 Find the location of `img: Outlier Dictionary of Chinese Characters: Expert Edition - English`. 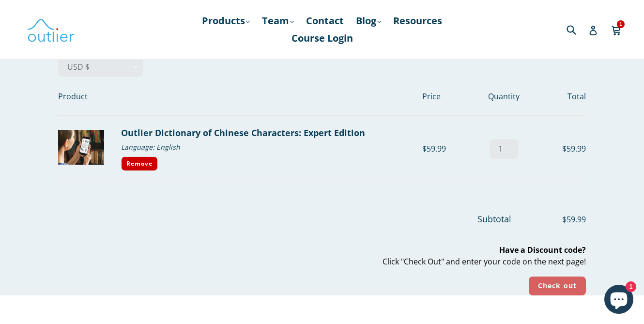

img: Outlier Dictionary of Chinese Characters: Expert Edition - English is located at coordinates (80, 147).